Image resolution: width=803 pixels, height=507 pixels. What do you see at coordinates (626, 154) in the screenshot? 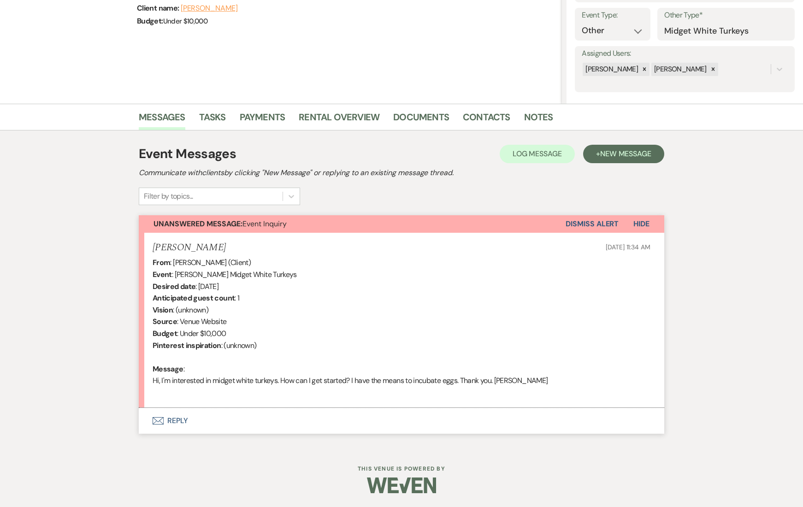
I see `span: New Message` at bounding box center [626, 154].